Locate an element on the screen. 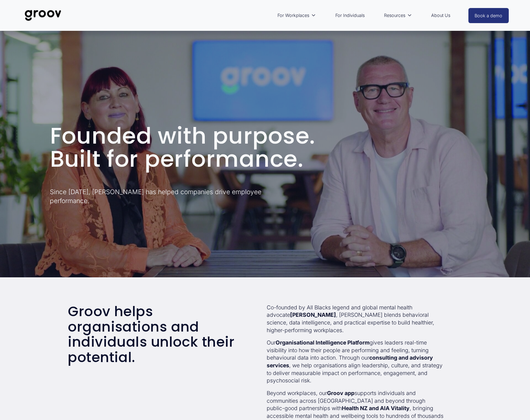  span: Resources is located at coordinates (394, 16).